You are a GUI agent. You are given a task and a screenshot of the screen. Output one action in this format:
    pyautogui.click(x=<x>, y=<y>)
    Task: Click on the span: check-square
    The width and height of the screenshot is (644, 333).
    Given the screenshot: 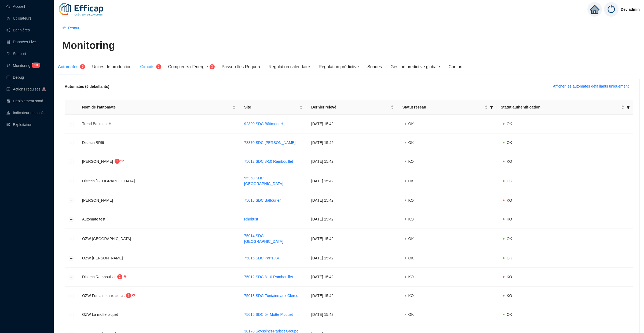 What is the action you would take?
    pyautogui.click(x=8, y=89)
    